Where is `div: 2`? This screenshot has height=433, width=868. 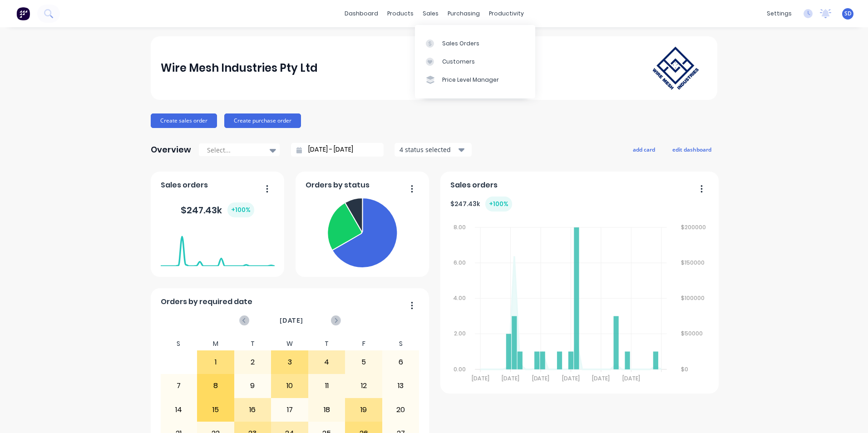 div: 2 is located at coordinates (253, 362).